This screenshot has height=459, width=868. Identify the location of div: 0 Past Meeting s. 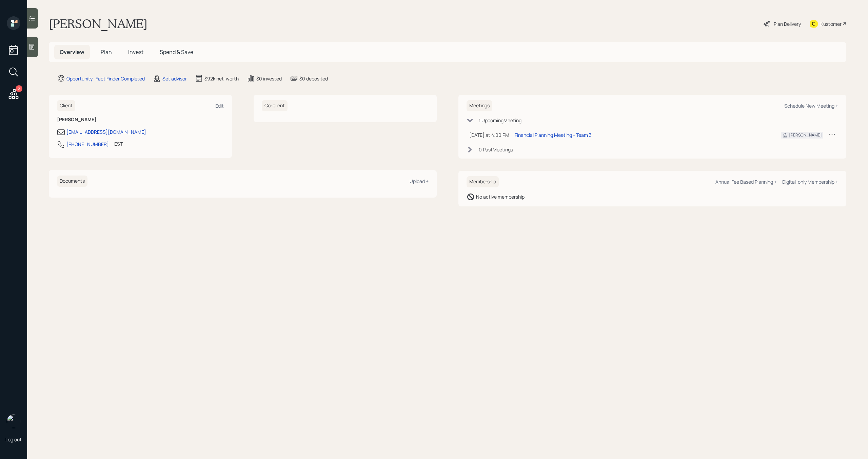
(496, 149).